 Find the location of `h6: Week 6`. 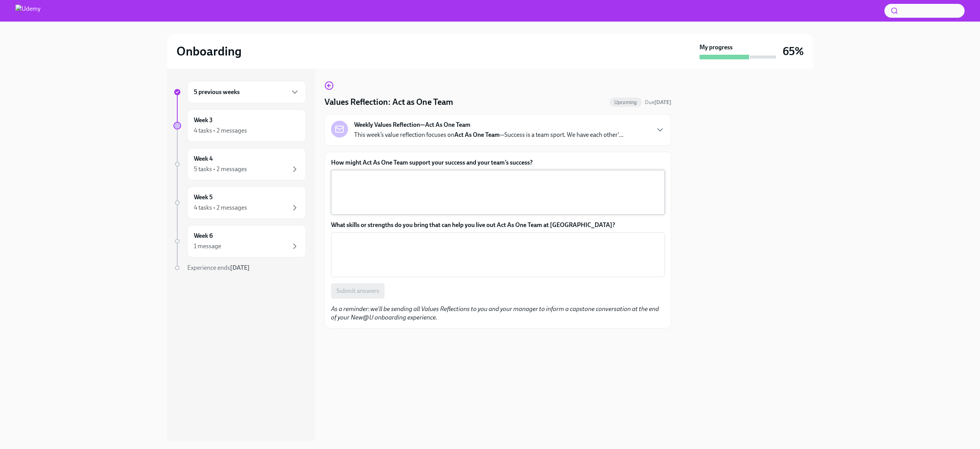

h6: Week 6 is located at coordinates (203, 236).